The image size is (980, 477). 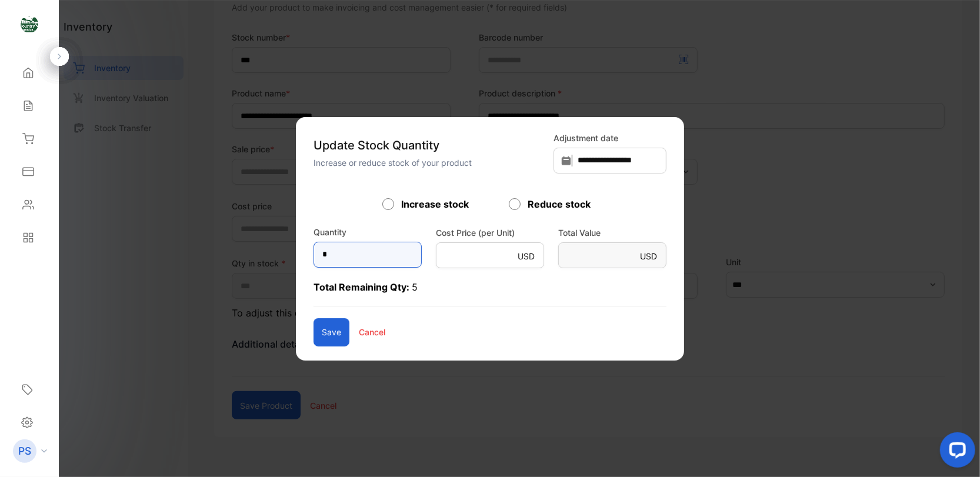 What do you see at coordinates (430, 145) in the screenshot?
I see `p: Update Stock Quantity` at bounding box center [430, 145].